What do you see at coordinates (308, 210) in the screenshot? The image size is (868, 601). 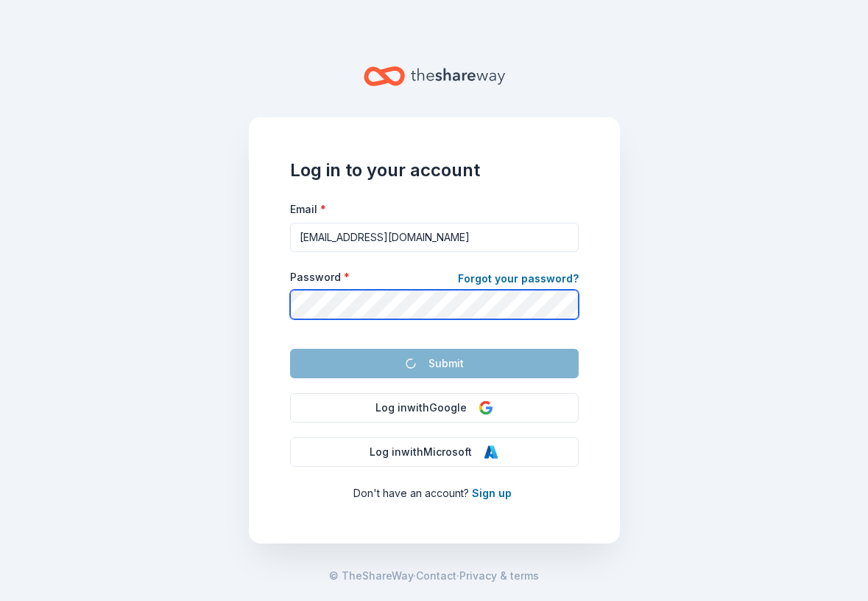 I see `label: Email` at bounding box center [308, 210].